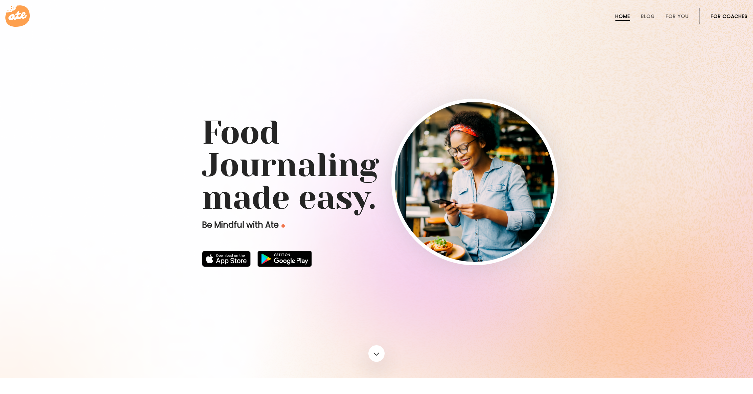 This screenshot has width=753, height=394. Describe the element at coordinates (285, 259) in the screenshot. I see `img: badge-download-google.png` at that location.